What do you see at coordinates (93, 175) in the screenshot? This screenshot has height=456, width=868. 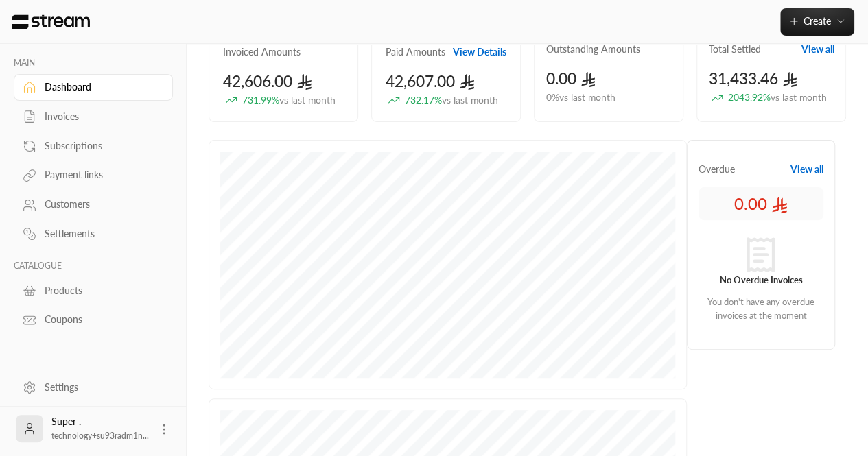 I see `a: Payment links` at bounding box center [93, 175].